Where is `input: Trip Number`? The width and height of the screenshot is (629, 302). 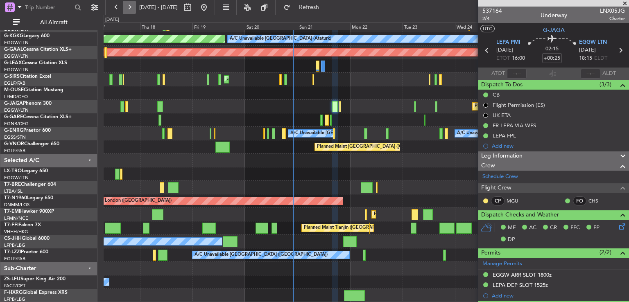
input: Trip Number is located at coordinates (48, 7).